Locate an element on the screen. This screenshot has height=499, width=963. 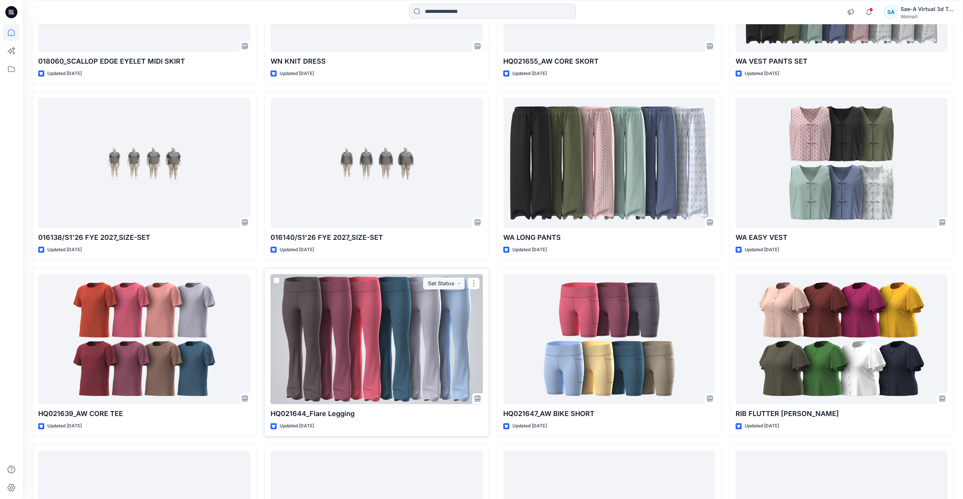
p: 016140/S1'26 FYE 2027_SIZE-SET is located at coordinates (377, 237).